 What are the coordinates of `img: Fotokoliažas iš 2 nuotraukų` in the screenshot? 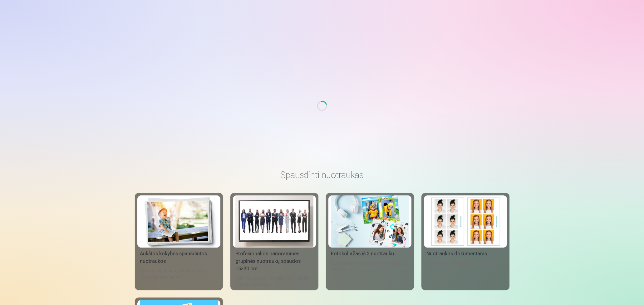 It's located at (370, 221).